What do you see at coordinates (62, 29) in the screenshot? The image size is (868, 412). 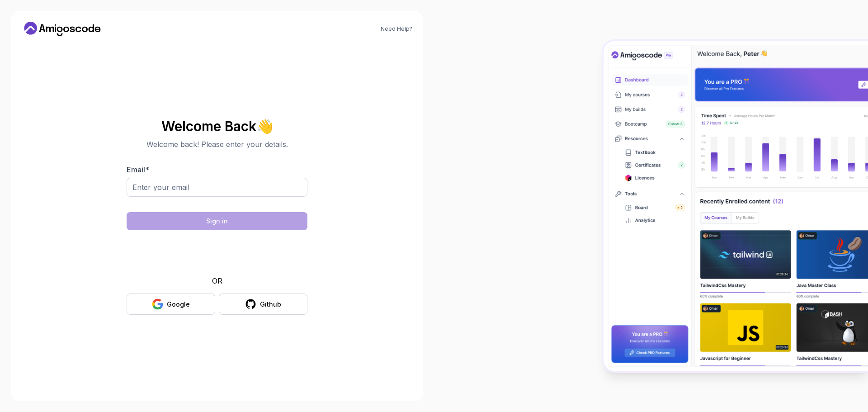 I see `a: Home link` at bounding box center [62, 29].